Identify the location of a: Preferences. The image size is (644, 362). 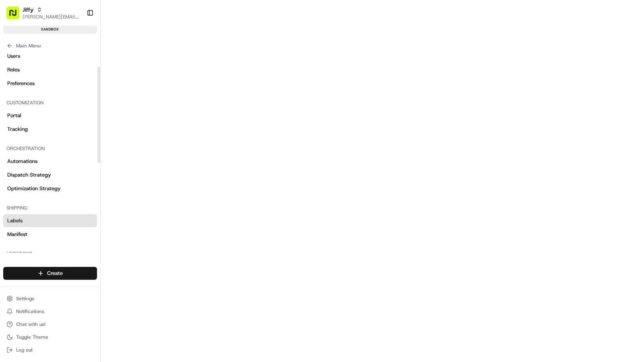
(50, 84).